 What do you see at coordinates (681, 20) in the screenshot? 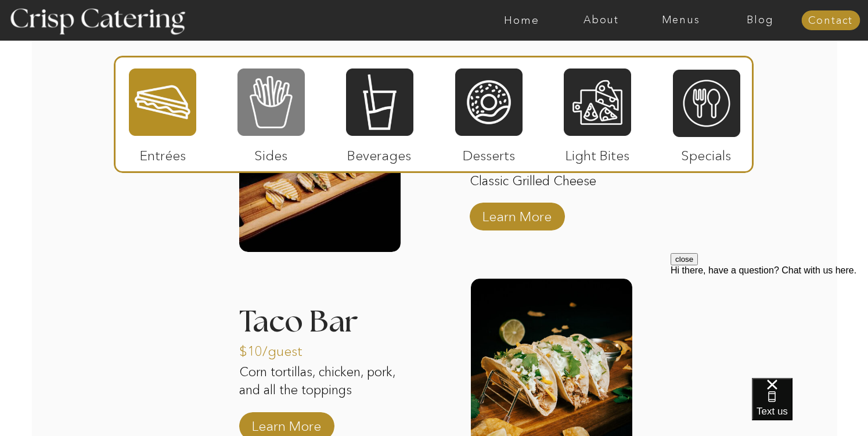
I see `nav: Menus` at bounding box center [681, 20].